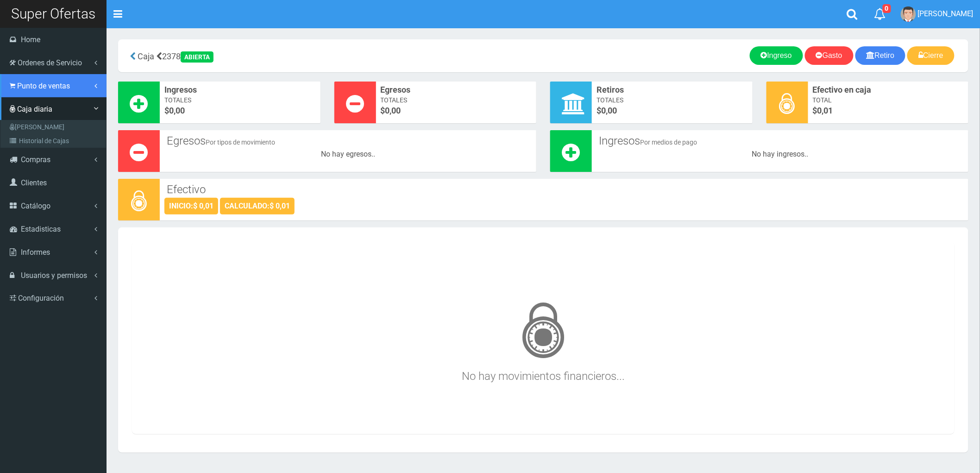 Image resolution: width=980 pixels, height=473 pixels. What do you see at coordinates (780, 155) in the screenshot?
I see `div: No hay ingresos..` at bounding box center [780, 155].